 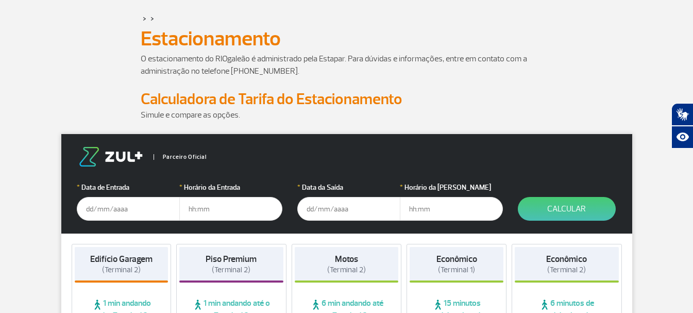 I want to click on button: Abrir tradutor de língua de sinais., so click(x=682, y=114).